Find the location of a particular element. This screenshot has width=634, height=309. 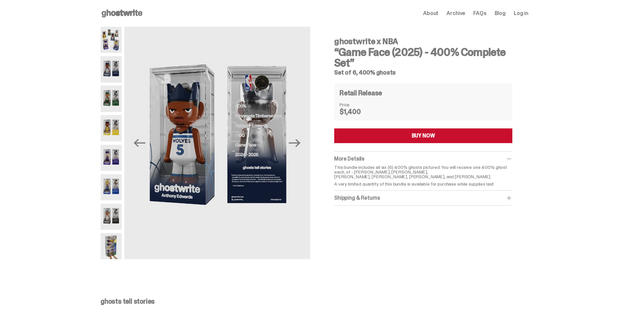

img: NBA-400-HG-Luka.png is located at coordinates (111, 158).